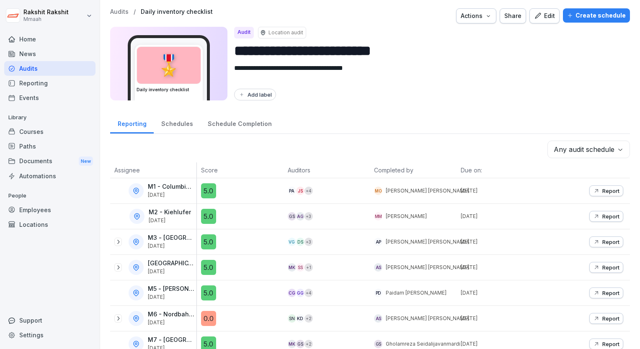 This screenshot has height=349, width=640. What do you see at coordinates (255, 95) in the screenshot?
I see `button: Add label` at bounding box center [255, 95].